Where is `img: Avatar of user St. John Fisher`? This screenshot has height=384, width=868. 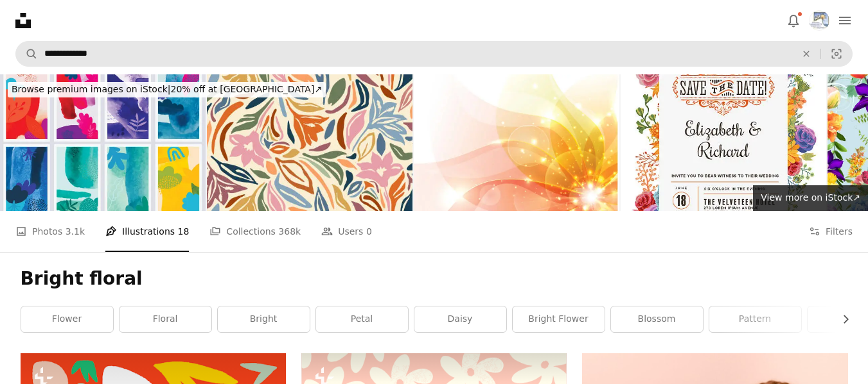
img: Avatar of user St. John Fisher is located at coordinates (818, 20).